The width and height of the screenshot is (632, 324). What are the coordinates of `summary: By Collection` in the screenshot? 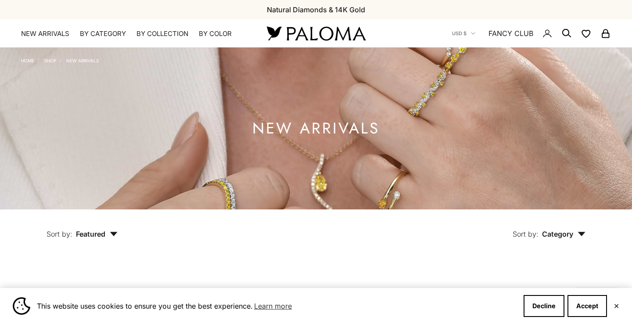 It's located at (162, 34).